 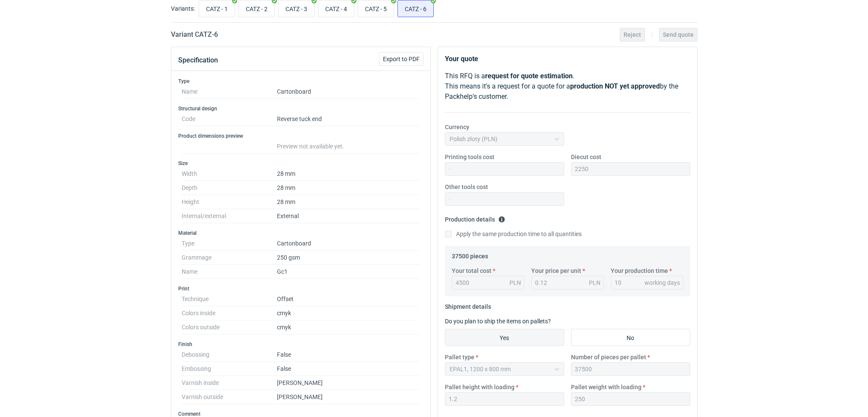 What do you see at coordinates (462, 58) in the screenshot?
I see `strong: Your quote` at bounding box center [462, 58].